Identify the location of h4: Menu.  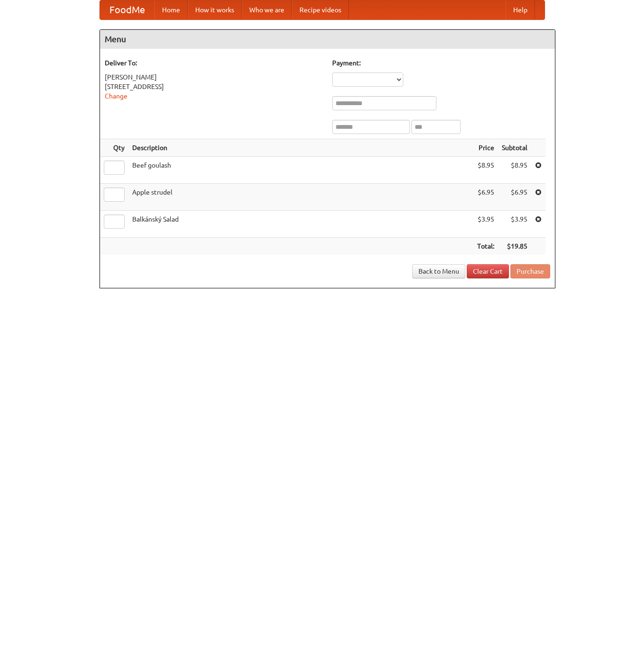
(327, 39).